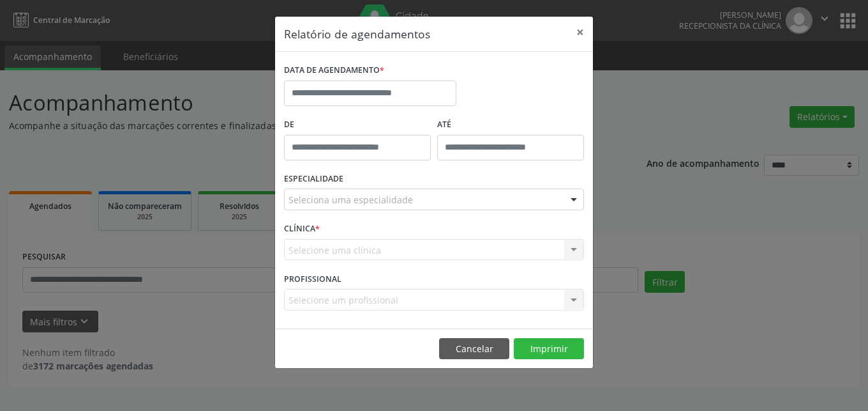 The image size is (868, 411). What do you see at coordinates (357, 125) in the screenshot?
I see `label: De` at bounding box center [357, 125].